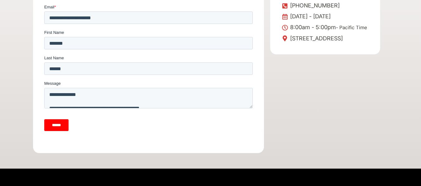 This screenshot has height=186, width=421. What do you see at coordinates (327, 27) in the screenshot?
I see `span: 8:00am - 5:00pm` at bounding box center [327, 27].